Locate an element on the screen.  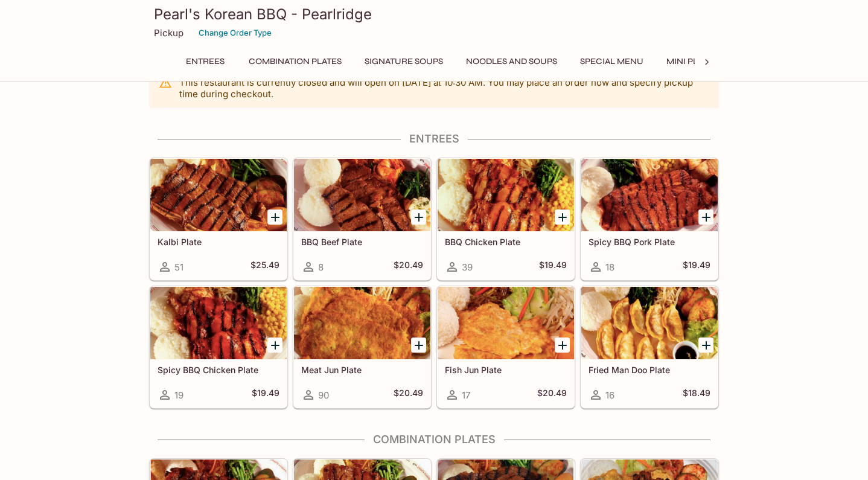
button: Add Meat Jun Plate is located at coordinates (418, 344).